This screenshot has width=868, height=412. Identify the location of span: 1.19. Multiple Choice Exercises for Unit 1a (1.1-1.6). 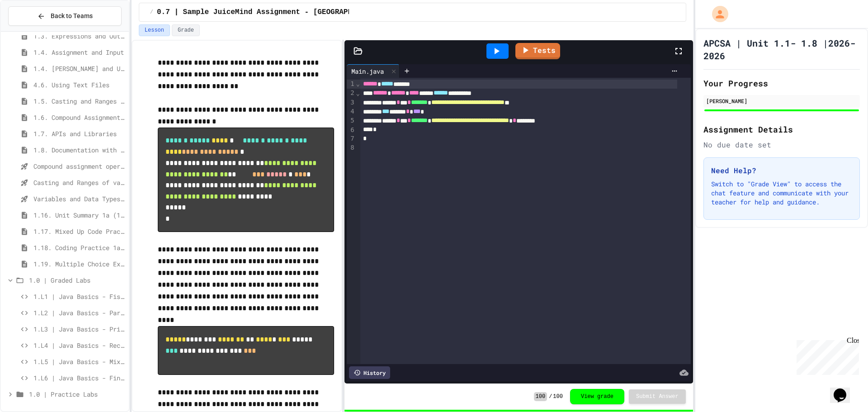
(79, 263).